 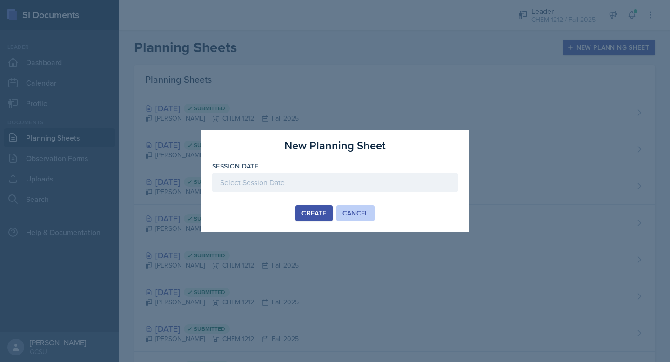 What do you see at coordinates (313, 213) in the screenshot?
I see `div: Create` at bounding box center [313, 213].